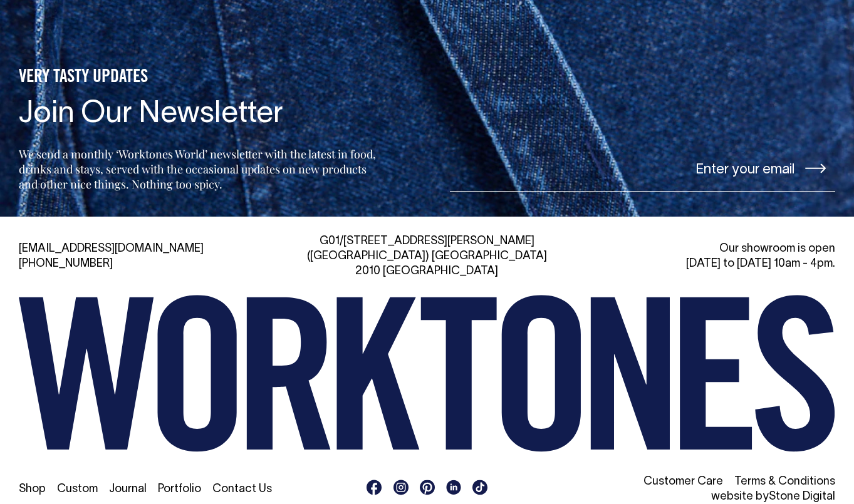 This screenshot has width=854, height=504. Describe the element at coordinates (642, 168) in the screenshot. I see `input: Enter your email` at that location.